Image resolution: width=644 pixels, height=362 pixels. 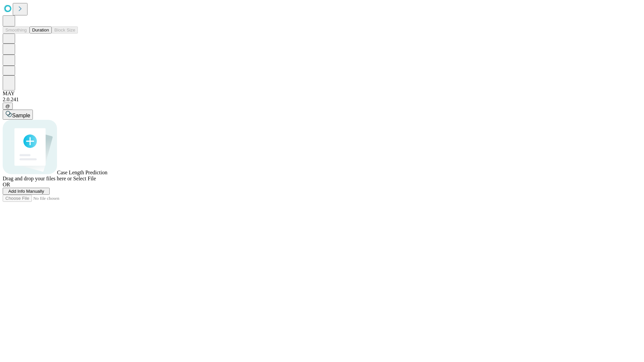 I want to click on button: Sample, so click(x=18, y=114).